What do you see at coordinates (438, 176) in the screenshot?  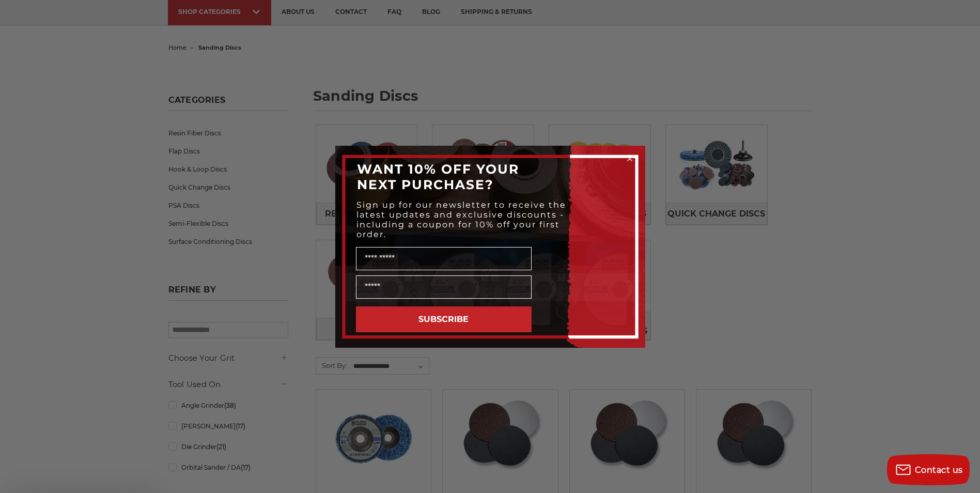 I see `span: WANT 10% OFF YOUR NEXT PURCHASE?` at bounding box center [438, 176].